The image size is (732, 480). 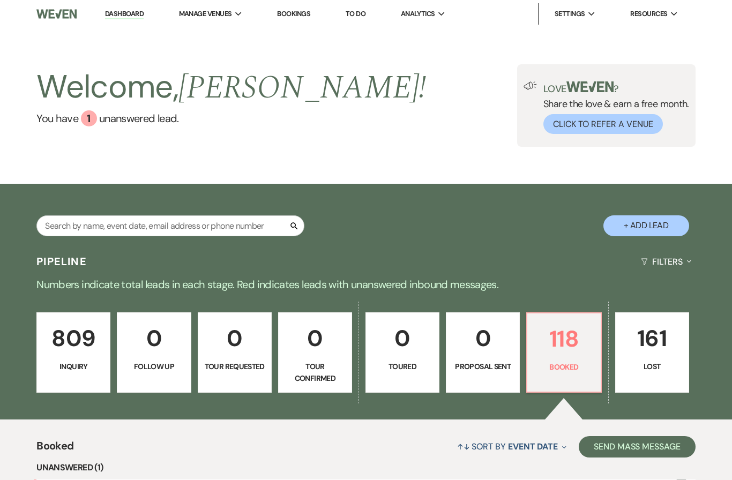 What do you see at coordinates (73, 338) in the screenshot?
I see `p: 809` at bounding box center [73, 338].